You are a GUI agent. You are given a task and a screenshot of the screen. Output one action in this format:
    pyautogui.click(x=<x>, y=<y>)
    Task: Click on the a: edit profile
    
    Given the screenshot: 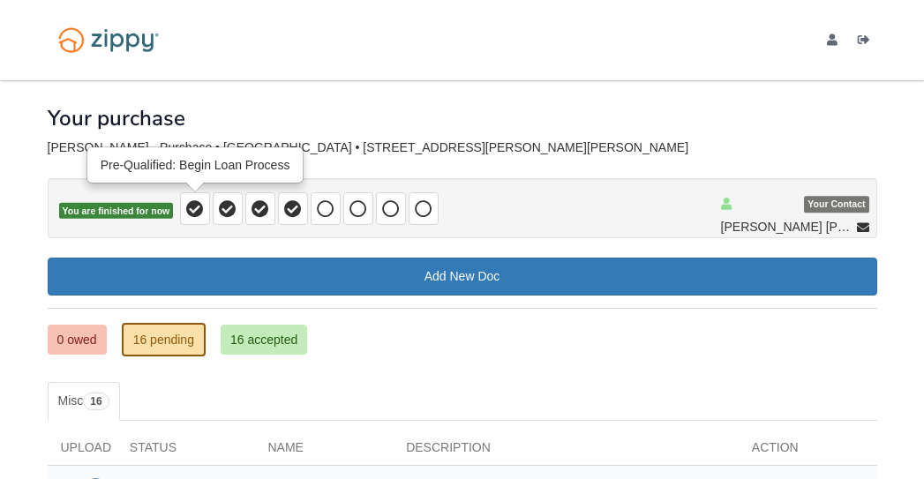 What is the action you would take?
    pyautogui.click(x=835, y=42)
    